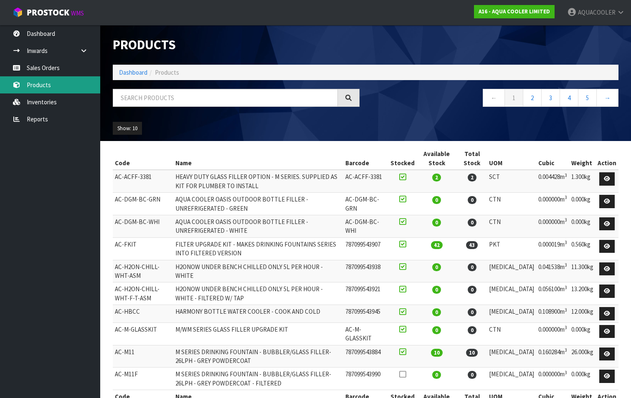 The height and width of the screenshot is (398, 631). I want to click on td: M SERIES DRINKING FOUNTAIN - BUBBLER/GLASS FILLER- 26LPH - GREY POWDERCOAT - FILTERED, so click(259, 379).